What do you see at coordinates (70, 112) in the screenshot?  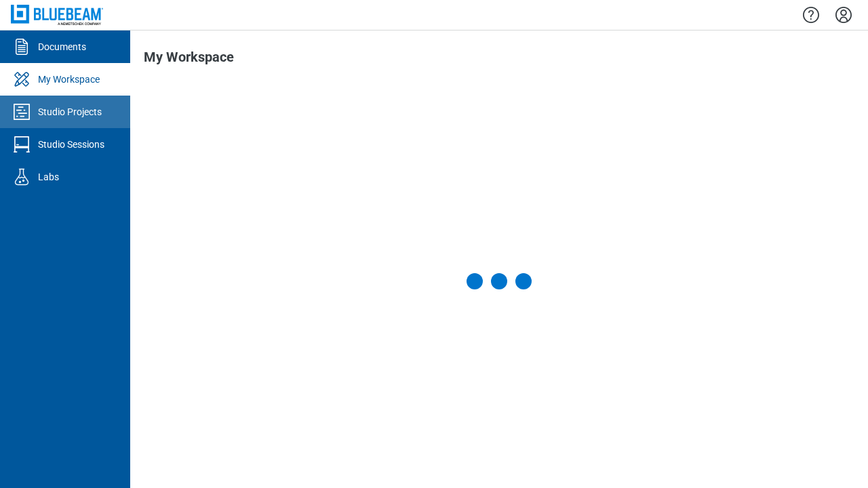 I see `div: Studio Projects` at bounding box center [70, 112].